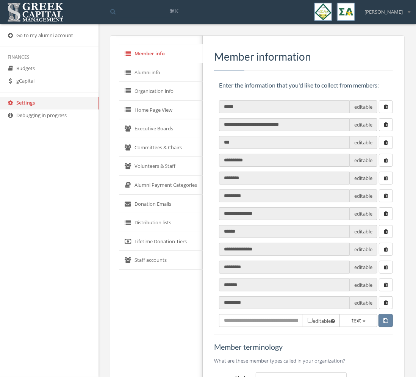 The height and width of the screenshot is (377, 416). I want to click on h3: Member information, so click(304, 56).